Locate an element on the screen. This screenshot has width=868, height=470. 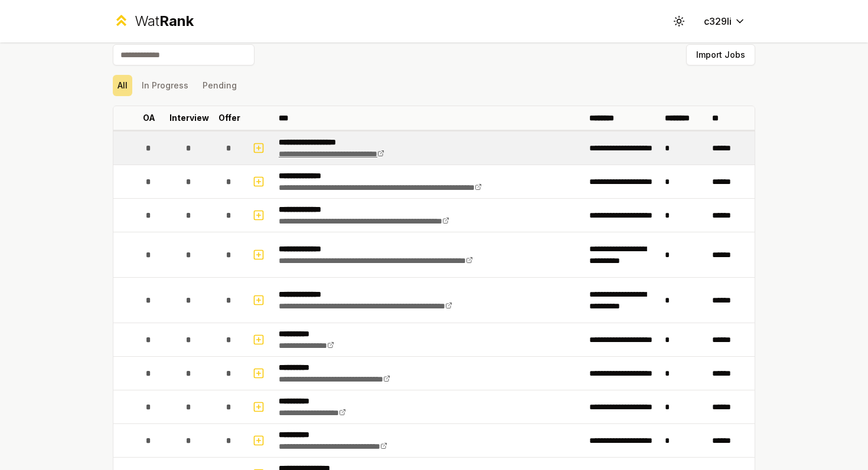
button: In Progress is located at coordinates (164, 85).